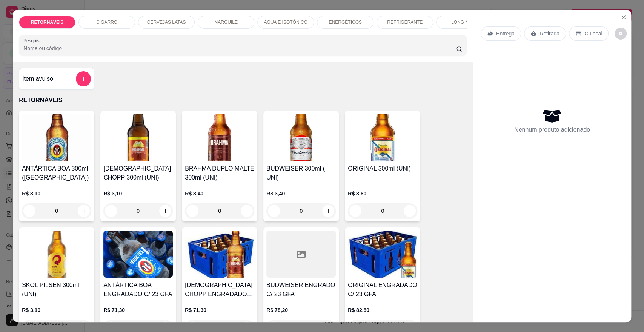  I want to click on h4: Item avulso, so click(38, 79).